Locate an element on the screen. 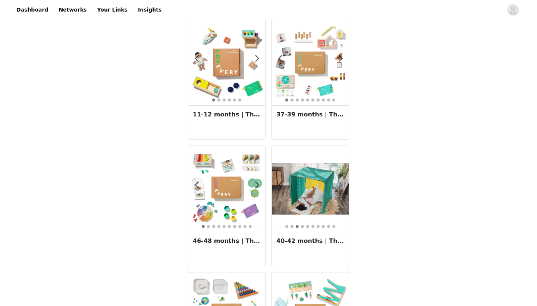 This screenshot has height=306, width=537. a: Networks is located at coordinates (72, 10).